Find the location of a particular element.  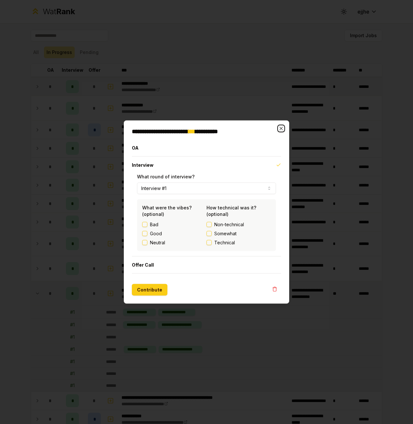

button: Somewhat is located at coordinates (209, 234).